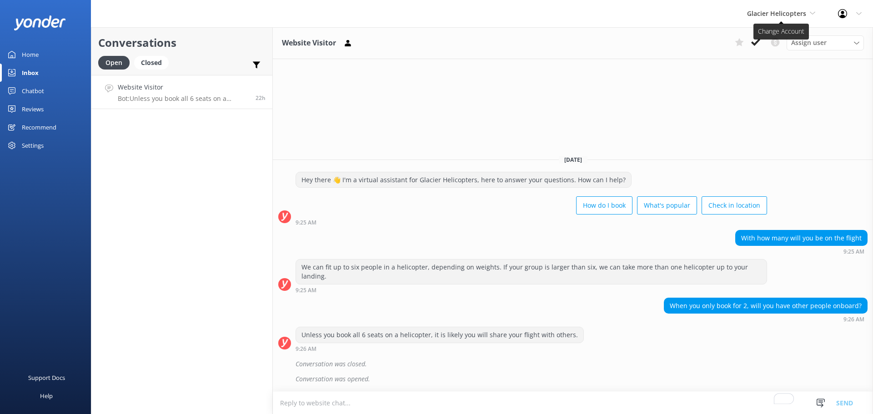  Describe the element at coordinates (33, 145) in the screenshot. I see `div: Settings` at that location.